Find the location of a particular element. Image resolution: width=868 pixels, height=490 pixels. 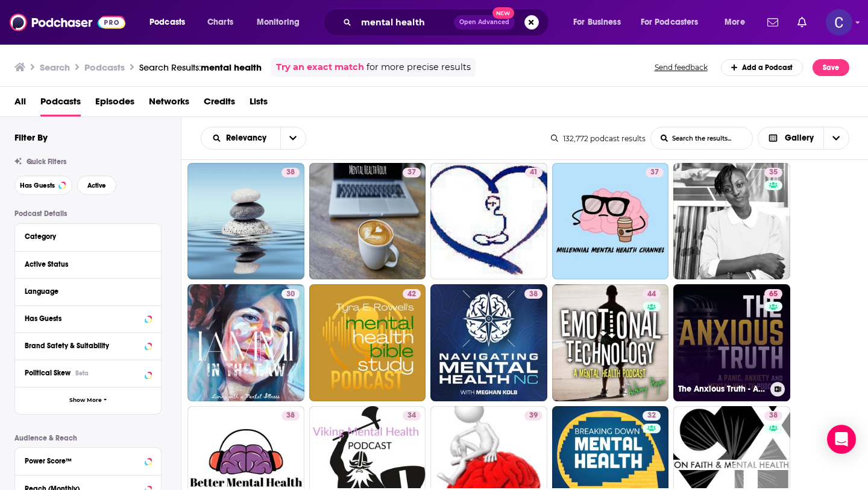

span: Political Skew is located at coordinates (48, 373).